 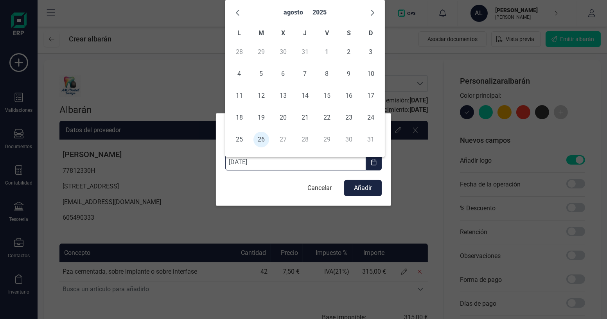 I want to click on span: 7, so click(x=305, y=74).